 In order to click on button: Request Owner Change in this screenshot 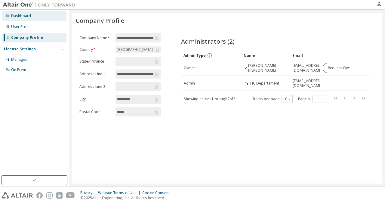, I will do `click(348, 68)`.